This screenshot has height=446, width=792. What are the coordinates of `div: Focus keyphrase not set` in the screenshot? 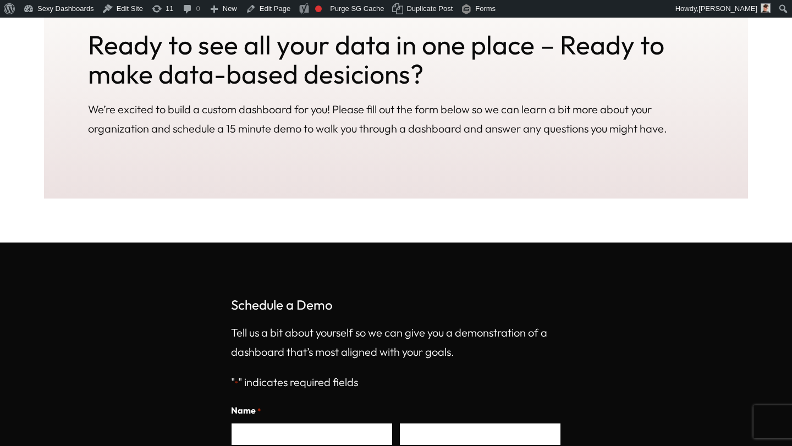 It's located at (319, 9).